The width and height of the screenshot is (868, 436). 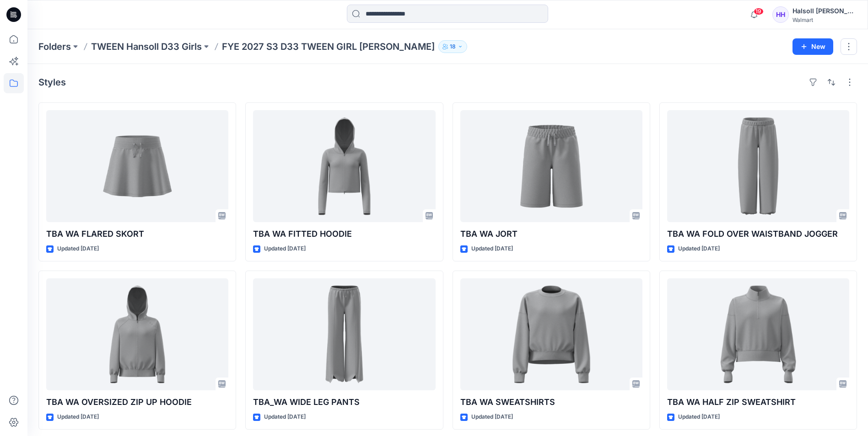 I want to click on p: TBA_WA WIDE LEG PANTS, so click(x=344, y=402).